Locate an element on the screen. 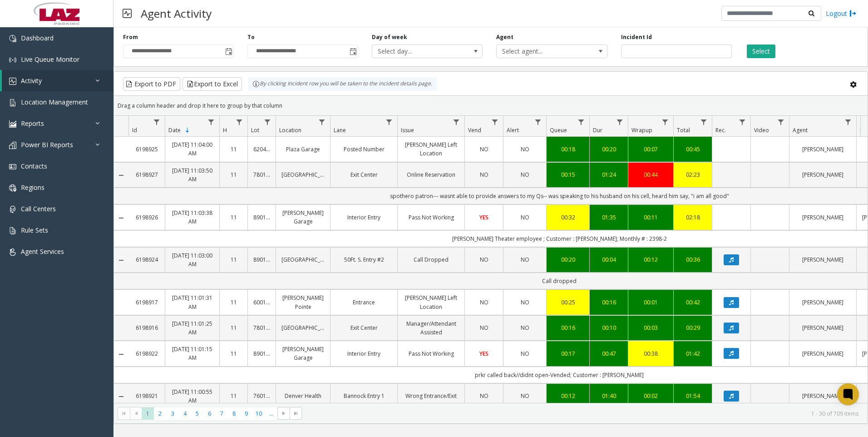  label: From is located at coordinates (130, 37).